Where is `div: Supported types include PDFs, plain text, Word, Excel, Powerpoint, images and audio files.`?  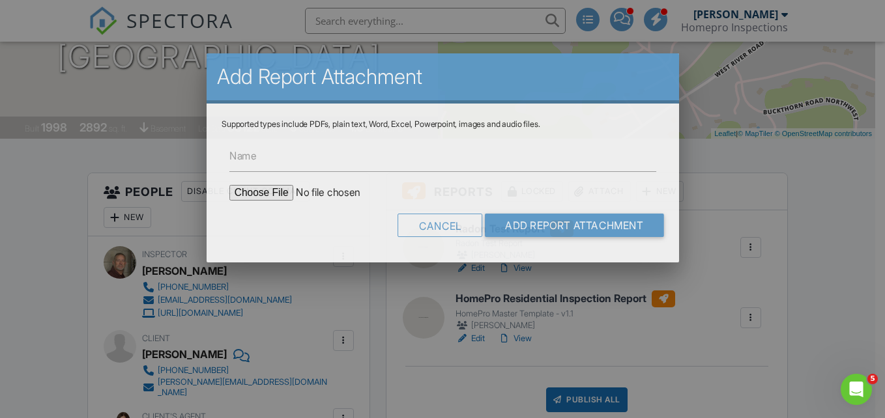
div: Supported types include PDFs, plain text, Word, Excel, Powerpoint, images and audio files. is located at coordinates (442, 124).